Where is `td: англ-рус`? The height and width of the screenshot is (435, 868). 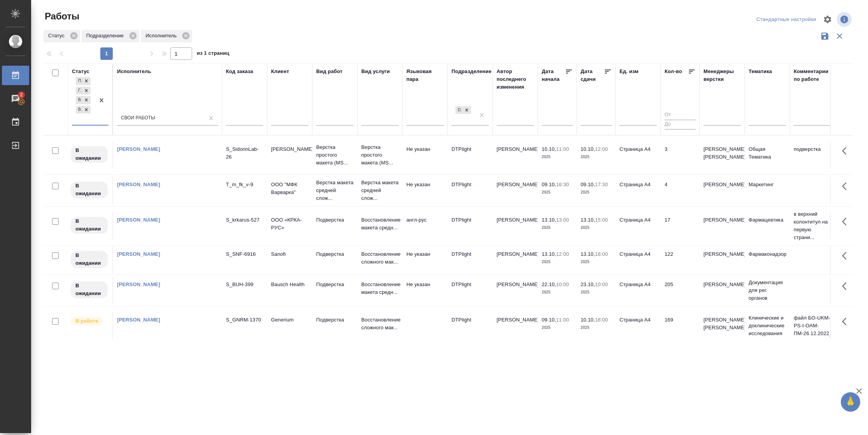 td: англ-рус is located at coordinates (425, 226).